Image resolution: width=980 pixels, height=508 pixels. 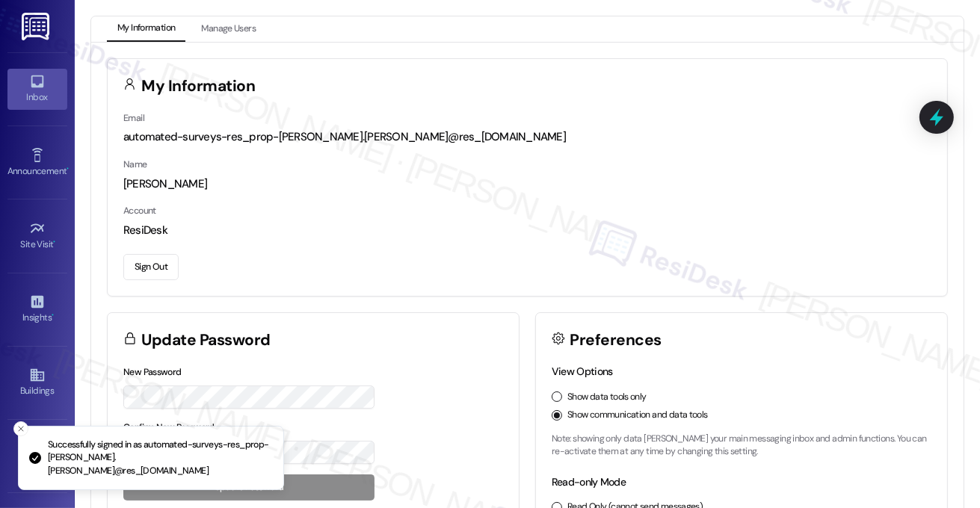 What do you see at coordinates (153, 372) in the screenshot?
I see `label: New Password` at bounding box center [153, 372].